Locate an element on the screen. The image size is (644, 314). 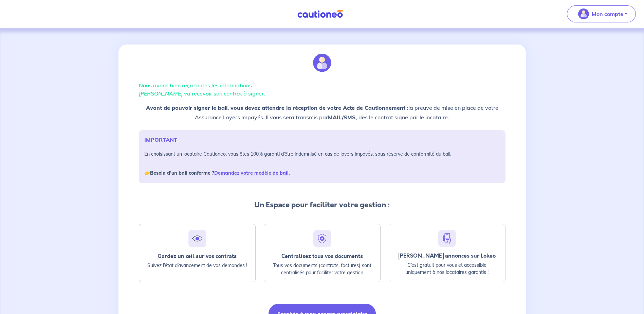
p: Suivez l’état d’avancement de vos demandes ! is located at coordinates (197, 266).